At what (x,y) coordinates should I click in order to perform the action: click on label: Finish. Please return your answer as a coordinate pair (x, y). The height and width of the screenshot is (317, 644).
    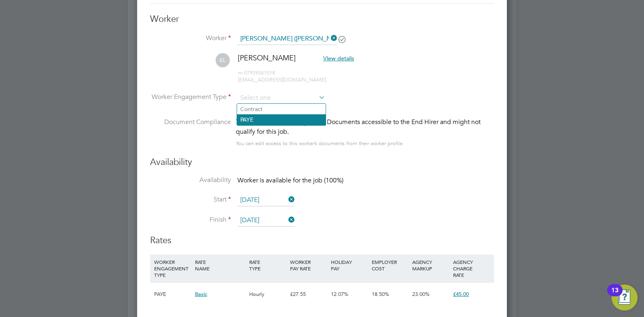
    Looking at the image, I should click on (191, 220).